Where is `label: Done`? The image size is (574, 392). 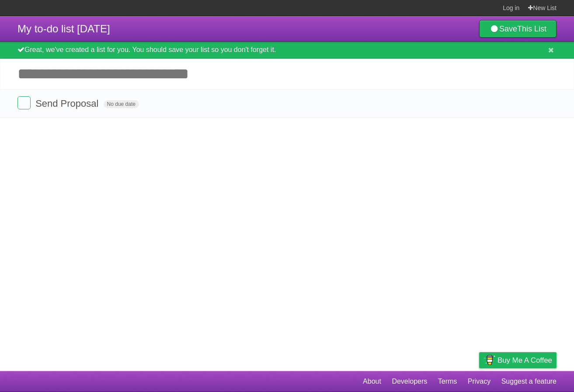 label: Done is located at coordinates (24, 102).